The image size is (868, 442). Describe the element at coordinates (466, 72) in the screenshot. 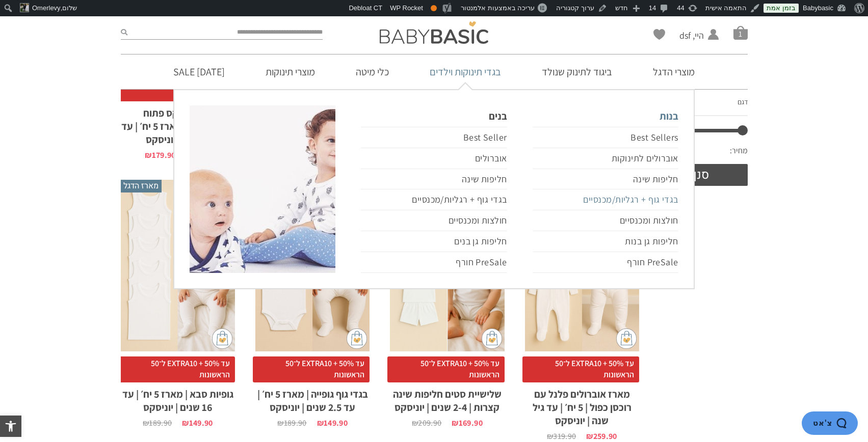

I see `a: בגדי תינוקות וילדים` at that location.